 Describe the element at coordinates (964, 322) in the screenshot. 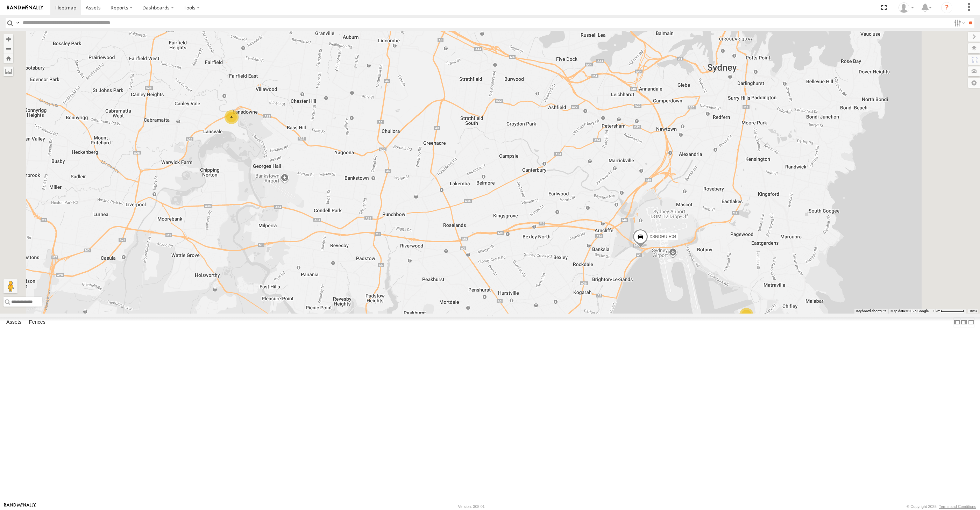

I see `label: Dock Summary Table to the Right` at that location.